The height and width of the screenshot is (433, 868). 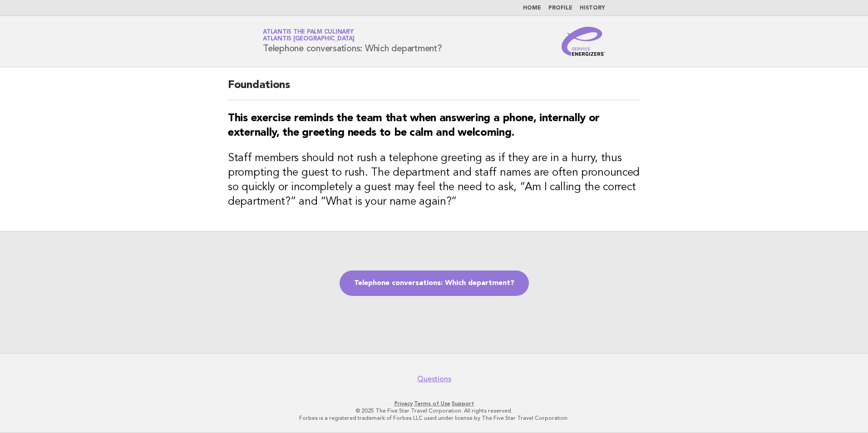 What do you see at coordinates (434, 283) in the screenshot?
I see `a: Telephone conversations: Which department?` at bounding box center [434, 283].